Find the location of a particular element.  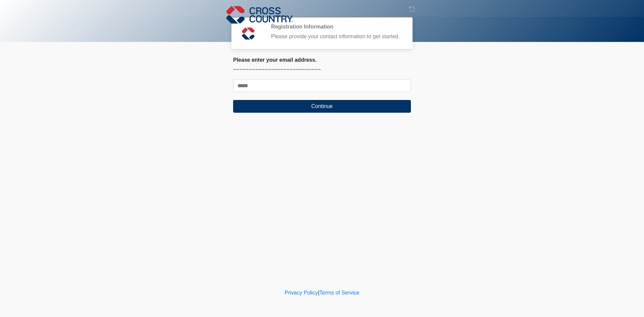

img: Agent Avatar is located at coordinates (248, 34).